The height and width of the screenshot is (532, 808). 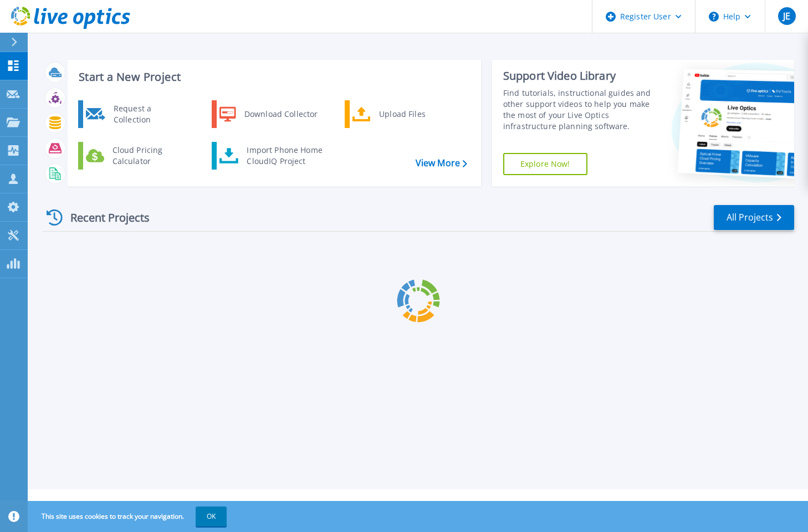 I want to click on div: Import Phone Home CloudIQ Project, so click(x=284, y=156).